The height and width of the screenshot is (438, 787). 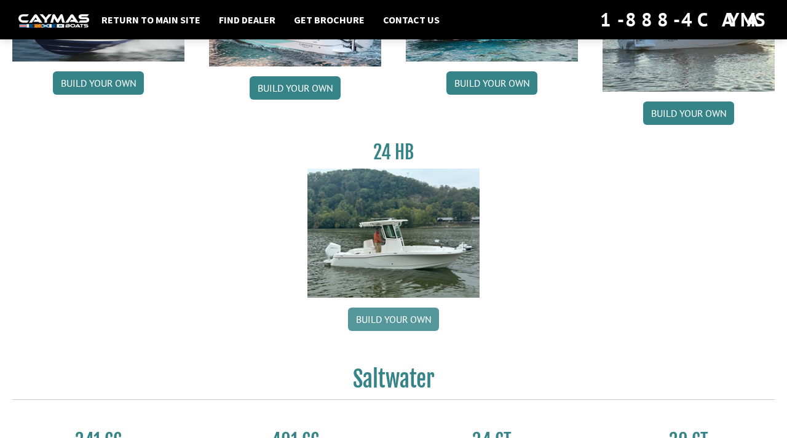 I want to click on h3: 24 HB, so click(x=394, y=152).